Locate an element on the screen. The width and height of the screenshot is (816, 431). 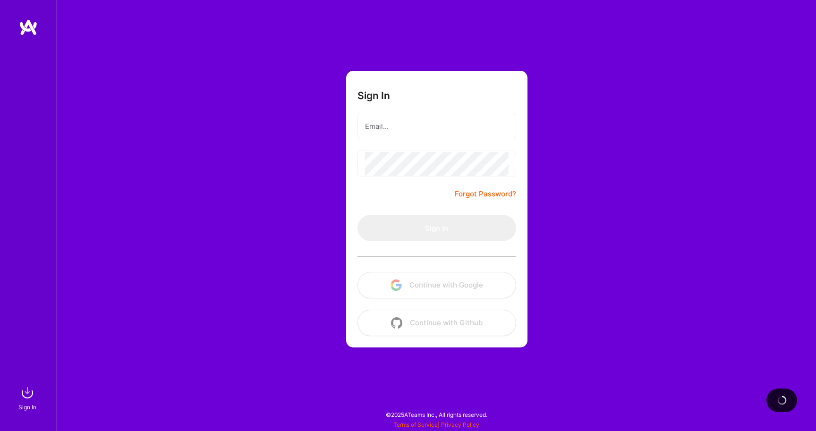
button: Continue with Github is located at coordinates (437, 323).